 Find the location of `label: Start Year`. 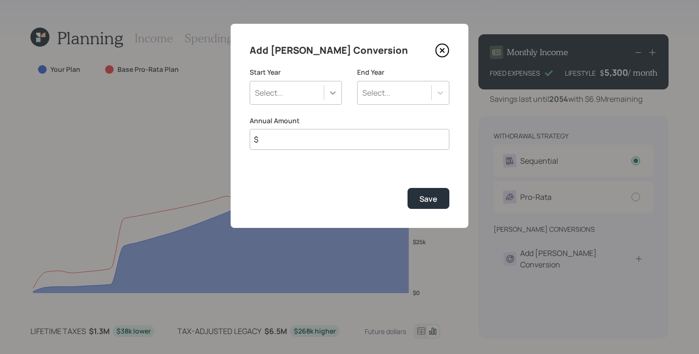

label: Start Year is located at coordinates (296, 72).